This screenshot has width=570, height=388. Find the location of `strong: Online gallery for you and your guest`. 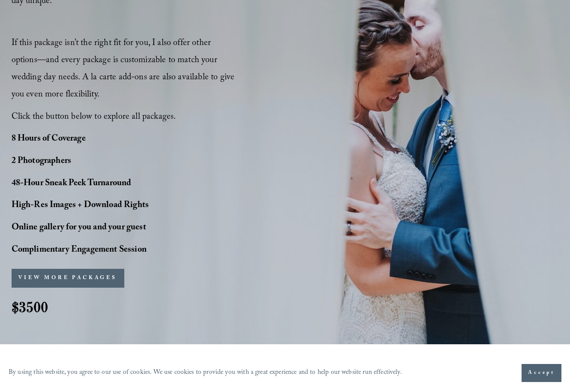

strong: Online gallery for you and your guest is located at coordinates (79, 228).